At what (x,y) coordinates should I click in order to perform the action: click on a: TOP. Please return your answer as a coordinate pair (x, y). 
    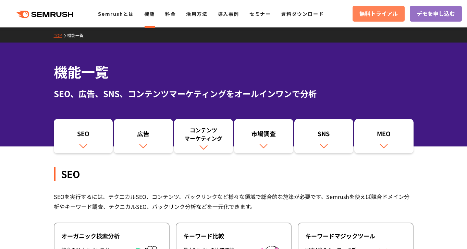
    Looking at the image, I should click on (60, 35).